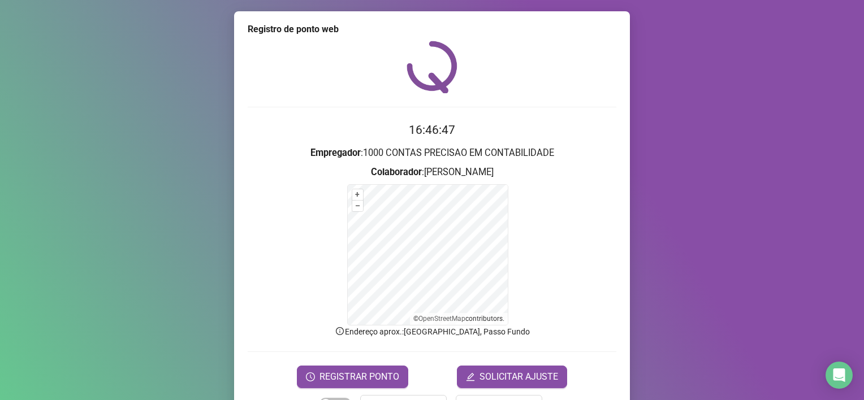 The image size is (864, 400). What do you see at coordinates (432, 130) in the screenshot?
I see `time: 16:46:47` at bounding box center [432, 130].